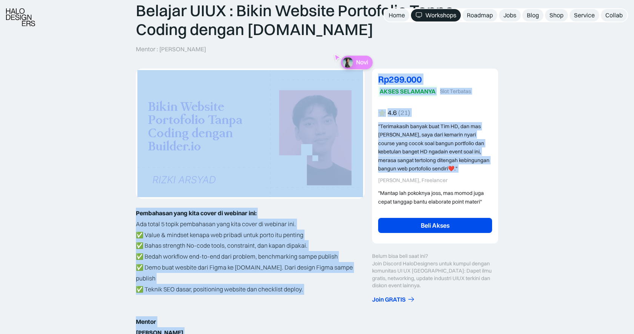 The width and height of the screenshot is (634, 334). What do you see at coordinates (146, 322) in the screenshot?
I see `strong: Mentor` at bounding box center [146, 322].